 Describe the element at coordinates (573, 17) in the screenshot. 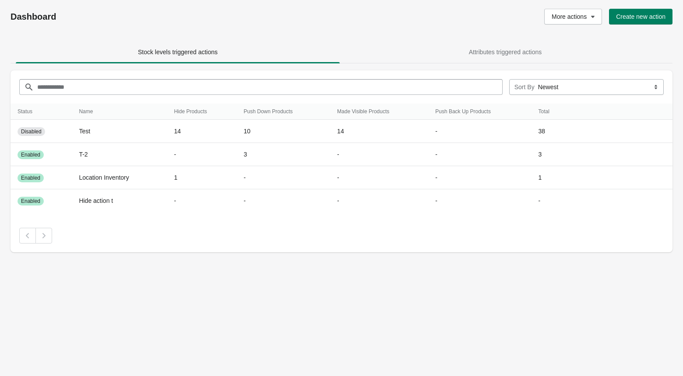

I see `button: More actions` at that location.